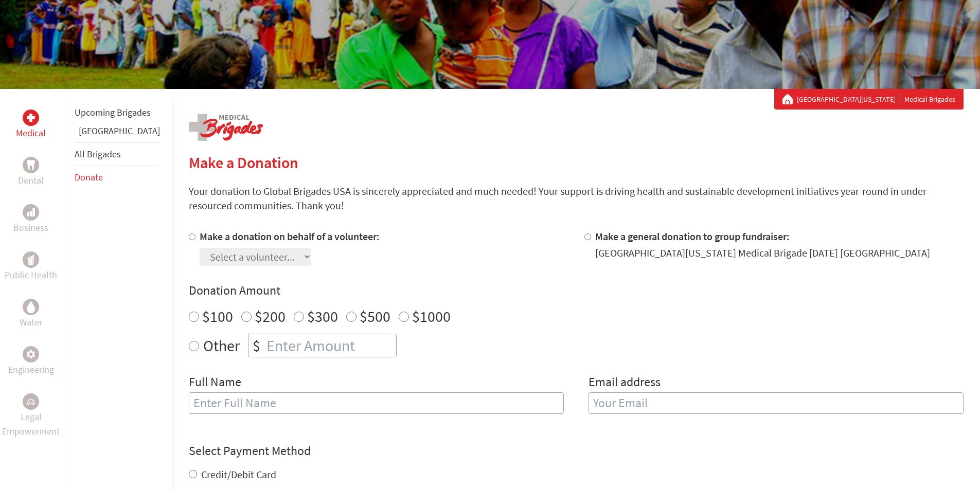 Image resolution: width=980 pixels, height=490 pixels. Describe the element at coordinates (31, 165) in the screenshot. I see `img: Dental` at that location.